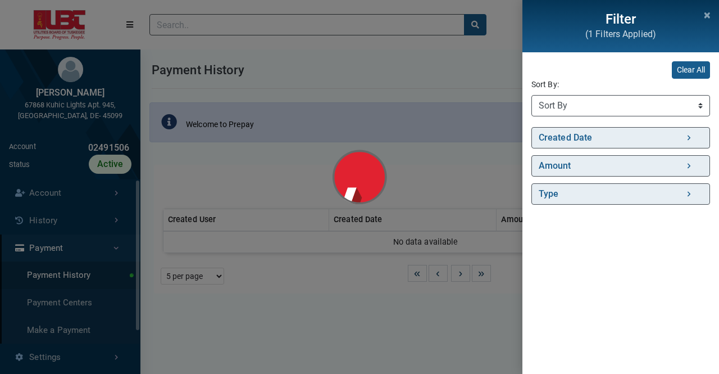  Describe the element at coordinates (360, 187) in the screenshot. I see `img: loader` at that location.